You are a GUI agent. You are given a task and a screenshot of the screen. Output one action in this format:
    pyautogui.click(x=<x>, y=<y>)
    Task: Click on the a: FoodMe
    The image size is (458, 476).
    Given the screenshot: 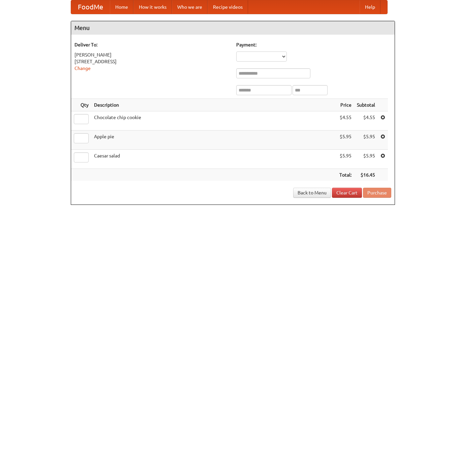 What is the action you would take?
    pyautogui.click(x=90, y=7)
    